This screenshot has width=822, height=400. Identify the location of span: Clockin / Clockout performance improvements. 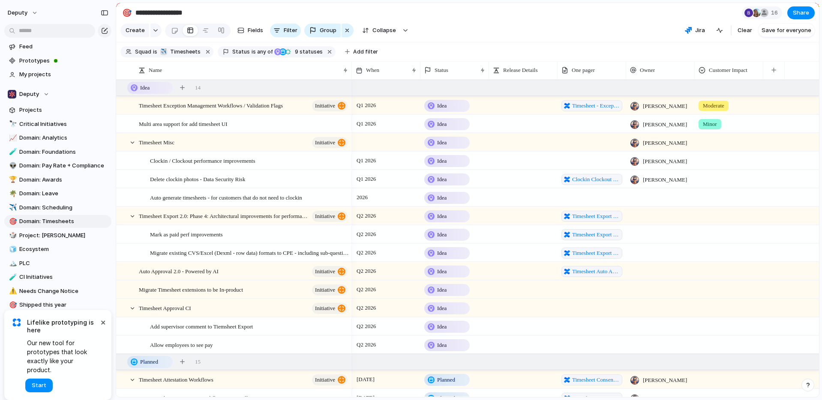
(203, 160).